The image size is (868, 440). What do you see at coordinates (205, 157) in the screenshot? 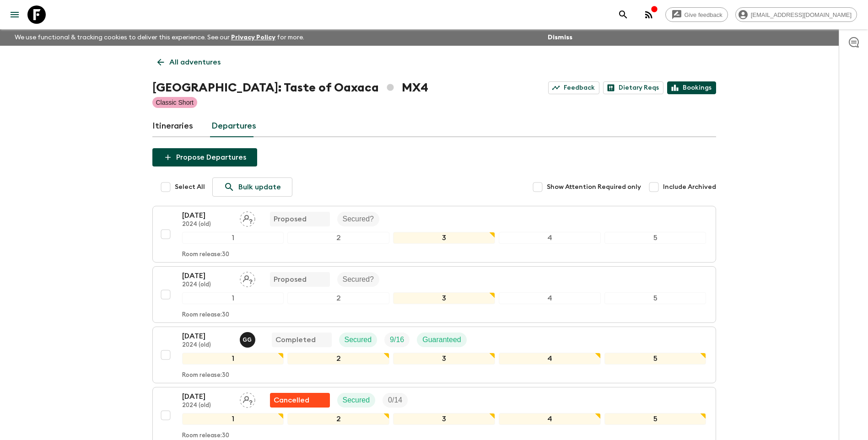
I see `button: Propose Departures` at bounding box center [205, 157].